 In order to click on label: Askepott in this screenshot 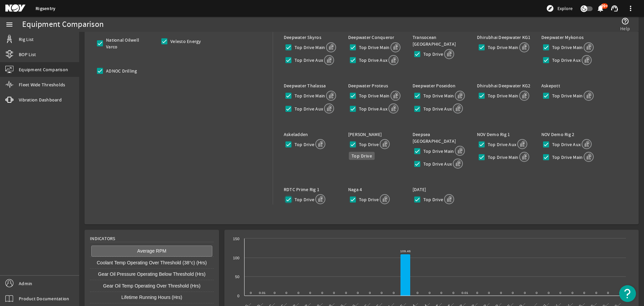, I will do `click(551, 85)`.